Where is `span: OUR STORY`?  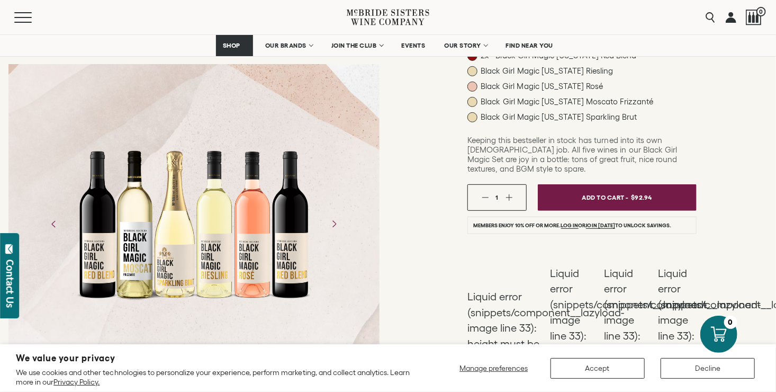
span: OUR STORY is located at coordinates (463, 46).